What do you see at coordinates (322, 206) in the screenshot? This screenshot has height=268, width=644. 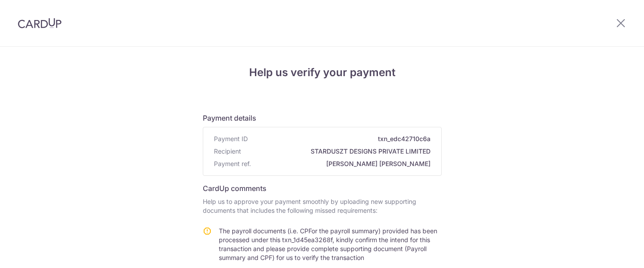 I see `p: Help us to approve your payment smoothly by uploading new supporting documents that includes the ...` at bounding box center [322, 206].